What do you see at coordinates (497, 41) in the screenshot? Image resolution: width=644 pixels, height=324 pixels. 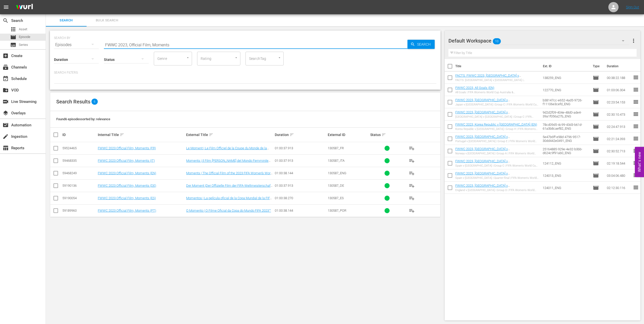 I see `span: 10` at bounding box center [497, 41].